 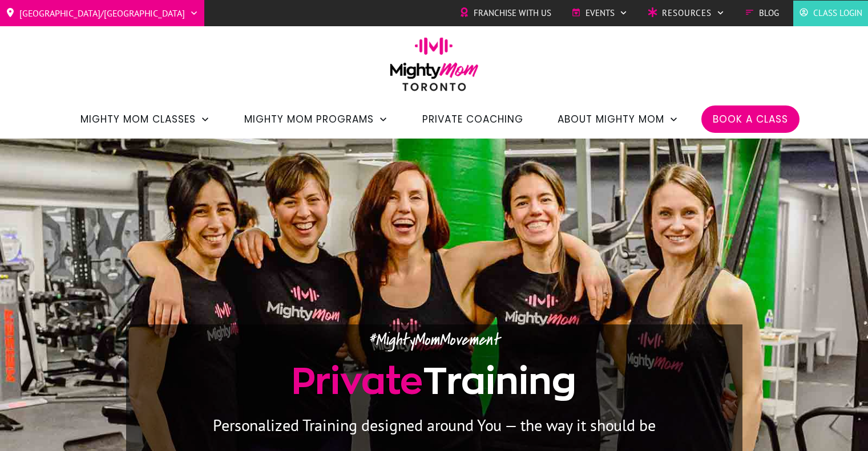 I want to click on a: Mighty Mom Programs, so click(x=317, y=119).